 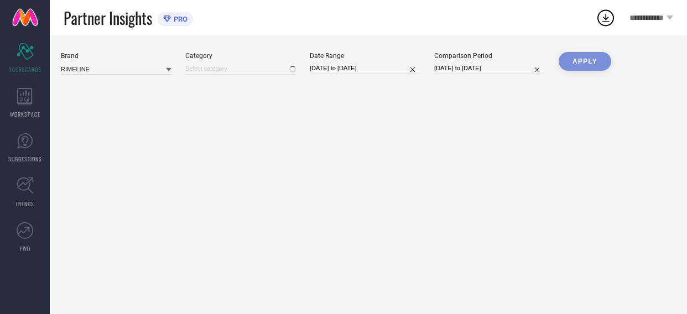 What do you see at coordinates (490, 68) in the screenshot?
I see `input: Select comparison period` at bounding box center [490, 68].